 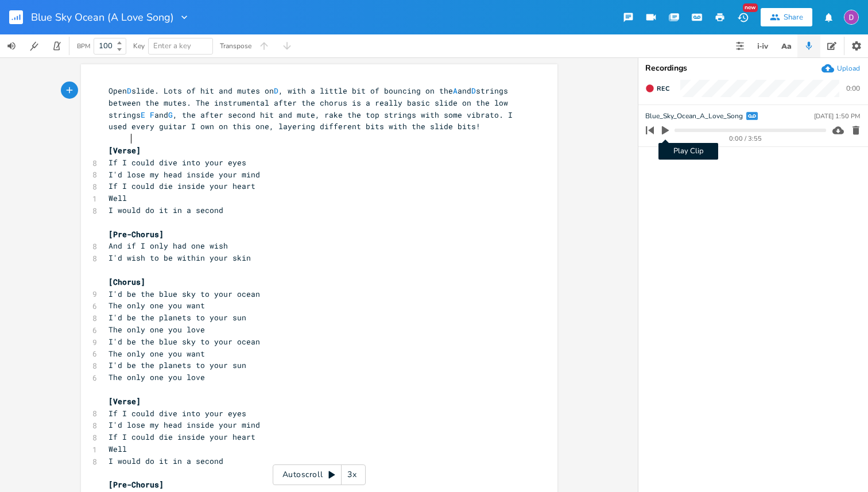 What do you see at coordinates (455, 91) in the screenshot?
I see `span: A` at bounding box center [455, 91].